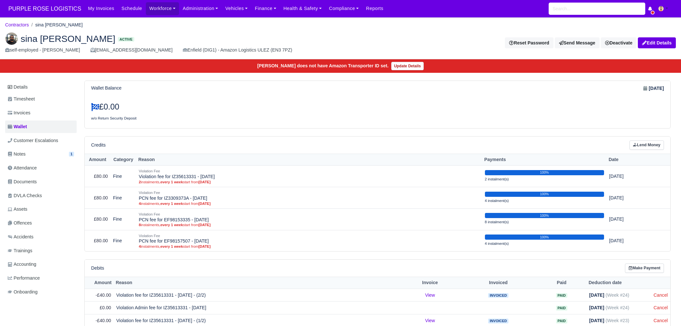 The width and height of the screenshot is (681, 326). Describe the element at coordinates (627, 159) in the screenshot. I see `th: Date` at that location.